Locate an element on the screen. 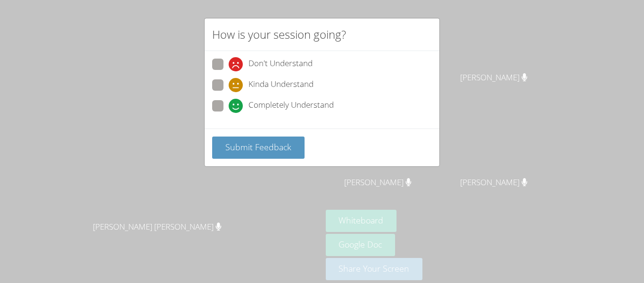 The height and width of the screenshot is (283, 644). button: Submit Feedback is located at coordinates (258, 148).